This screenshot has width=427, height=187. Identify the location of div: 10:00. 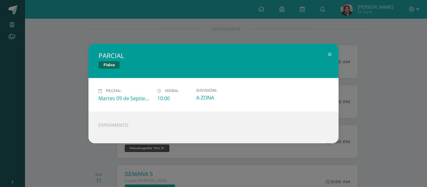
(174, 98).